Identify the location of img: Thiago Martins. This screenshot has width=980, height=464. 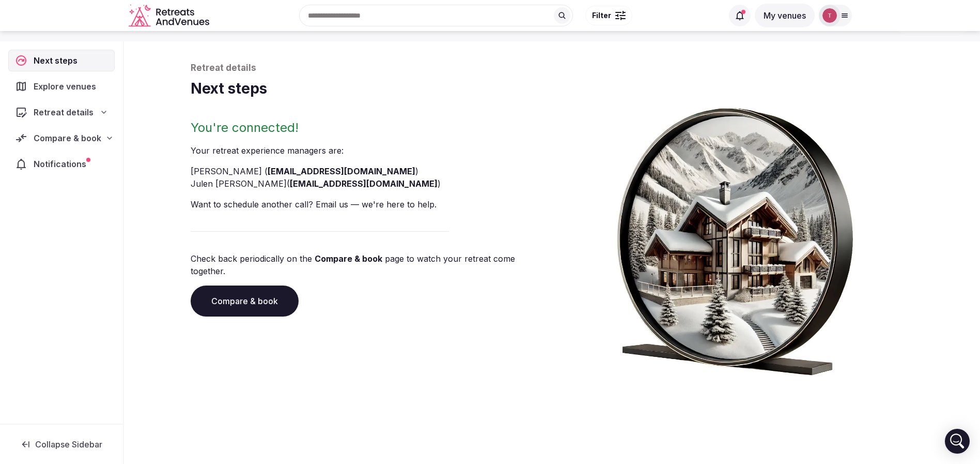
(829, 15).